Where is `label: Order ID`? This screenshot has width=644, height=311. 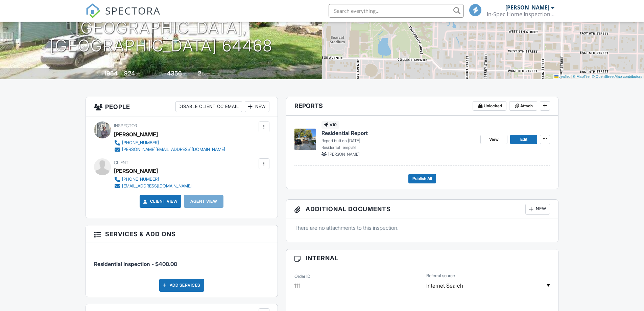
label: Order ID is located at coordinates (303, 277).